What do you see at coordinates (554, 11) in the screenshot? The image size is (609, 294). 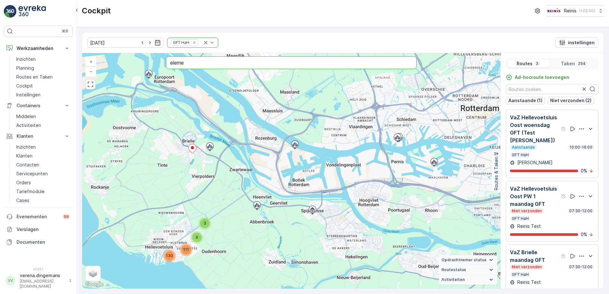 I see `img: Reinis-Logo-Vrijstaand_Tekengebied-1-copy2_aBO4n7j.png` at bounding box center [554, 11].